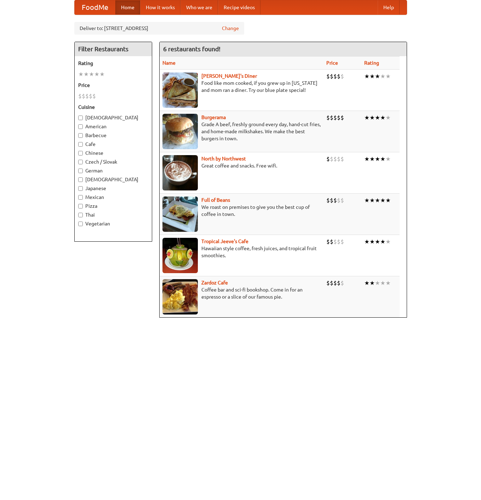 The width and height of the screenshot is (481, 500). What do you see at coordinates (180, 297) in the screenshot?
I see `img: zardoz.jpg` at bounding box center [180, 297].